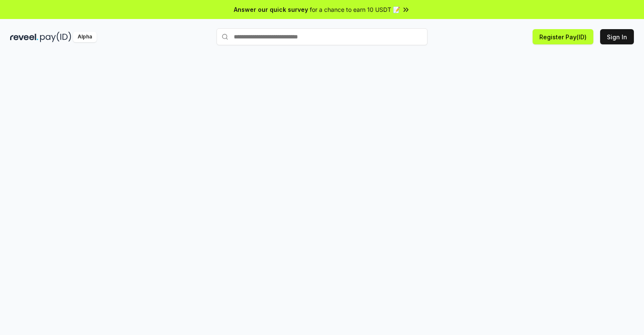  Describe the element at coordinates (56, 37) in the screenshot. I see `img: pay_id` at that location.